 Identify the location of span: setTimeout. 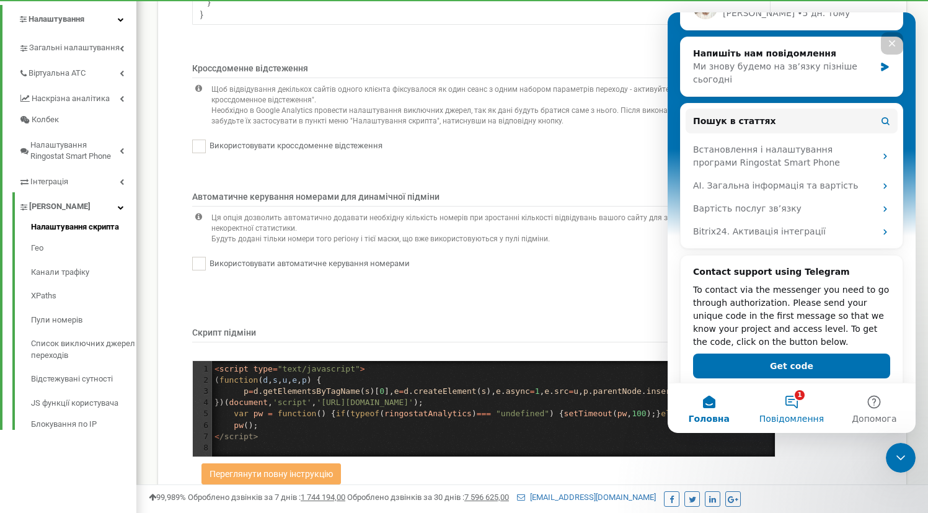
(588, 413).